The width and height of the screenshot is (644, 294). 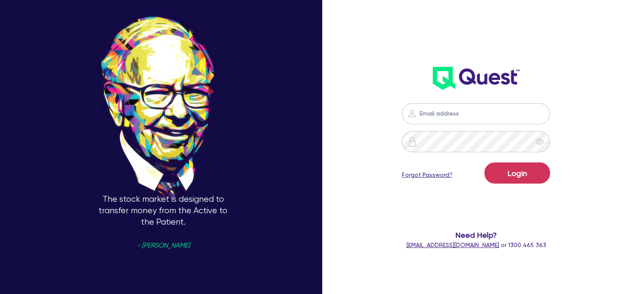 What do you see at coordinates (476, 114) in the screenshot?
I see `input: Email address` at bounding box center [476, 114].